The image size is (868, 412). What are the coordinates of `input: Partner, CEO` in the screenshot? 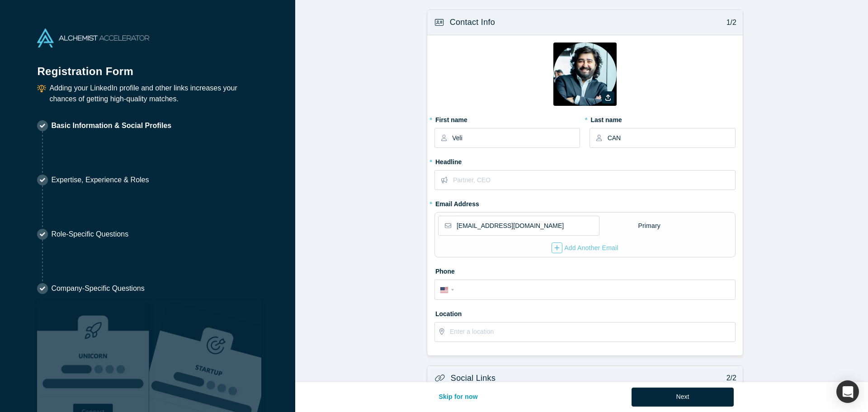 It's located at (593, 180).